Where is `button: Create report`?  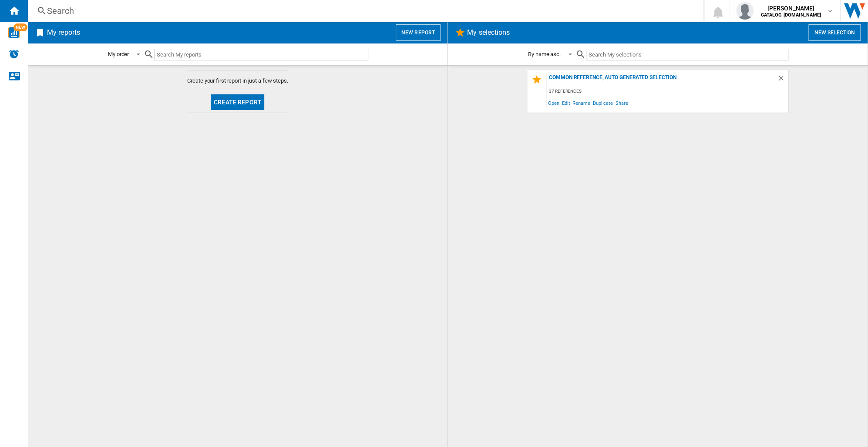 button: Create report is located at coordinates (238, 102).